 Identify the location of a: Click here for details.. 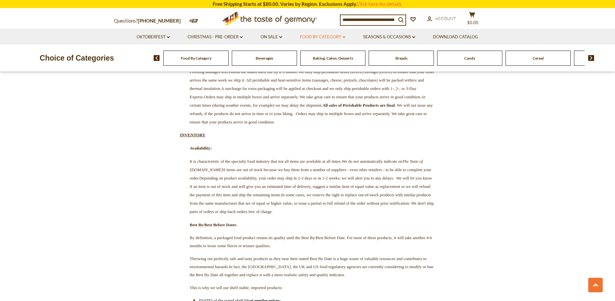
(380, 4).